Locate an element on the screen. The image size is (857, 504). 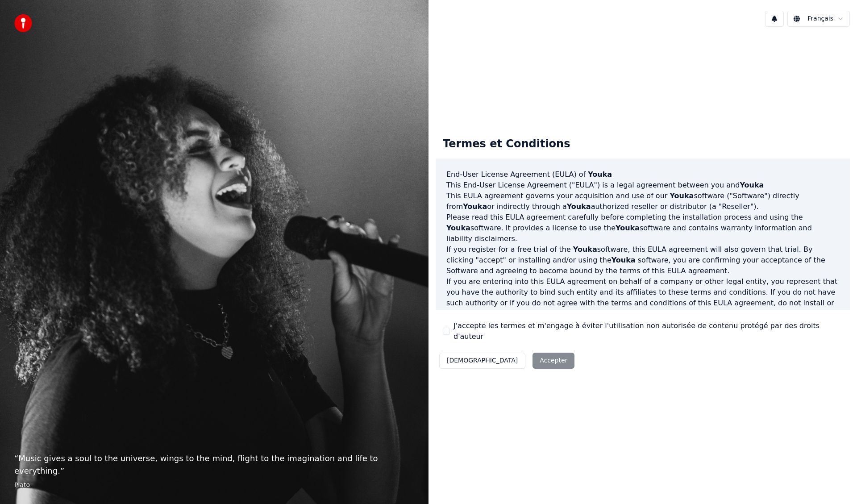
p: If you are entering into this EULA agreement on behalf of a company or other legal entity, you re... is located at coordinates (642, 298).